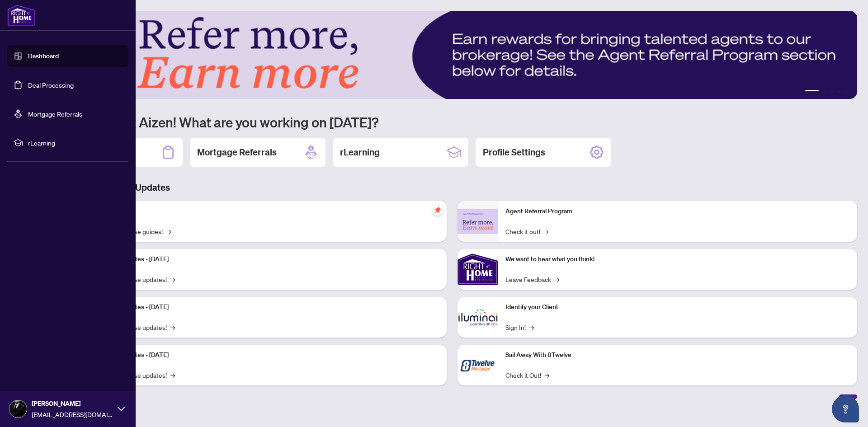  I want to click on img: Agent Referral Program, so click(478, 221).